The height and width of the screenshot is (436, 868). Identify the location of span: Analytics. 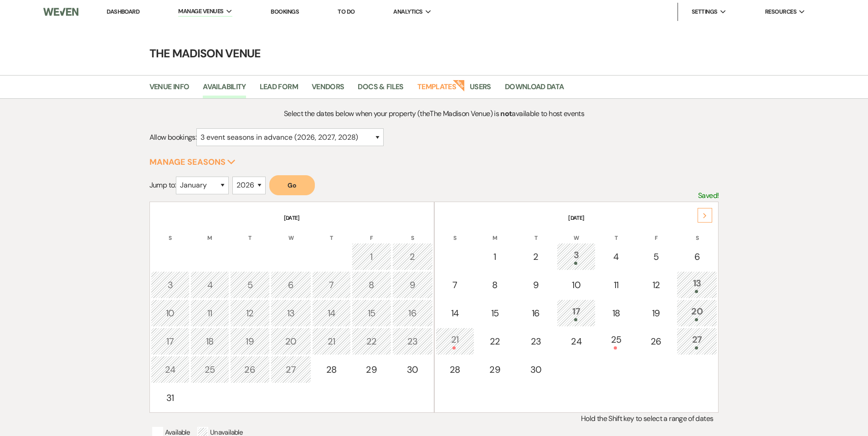
(408, 11).